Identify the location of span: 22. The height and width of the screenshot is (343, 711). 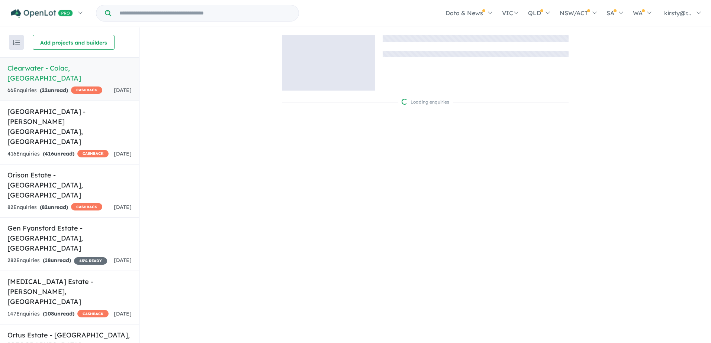
(45, 90).